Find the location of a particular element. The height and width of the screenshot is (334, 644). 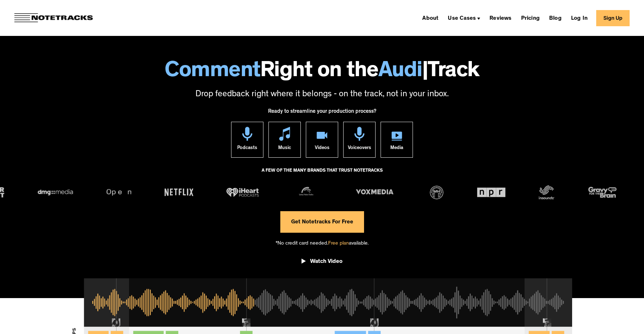

a: Podcasts is located at coordinates (247, 140).